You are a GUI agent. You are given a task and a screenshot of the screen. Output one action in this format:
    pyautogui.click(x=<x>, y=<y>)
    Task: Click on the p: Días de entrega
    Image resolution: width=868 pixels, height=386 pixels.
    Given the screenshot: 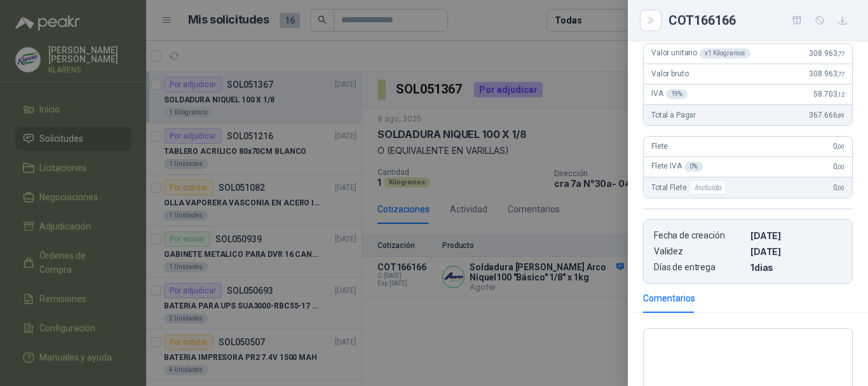 What is the action you would take?
    pyautogui.click(x=700, y=267)
    